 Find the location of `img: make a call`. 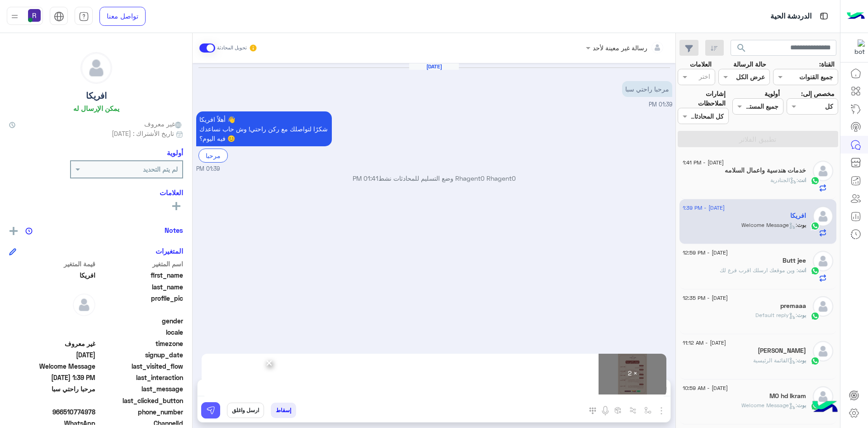

img: make a call is located at coordinates (593, 410).